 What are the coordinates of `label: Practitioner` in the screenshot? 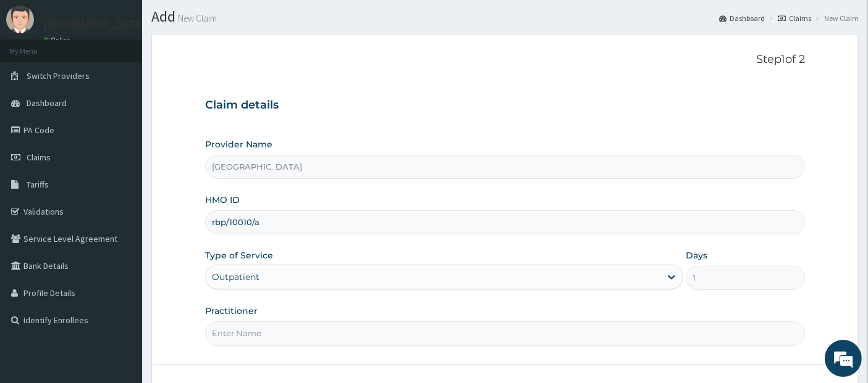 It's located at (231, 311).